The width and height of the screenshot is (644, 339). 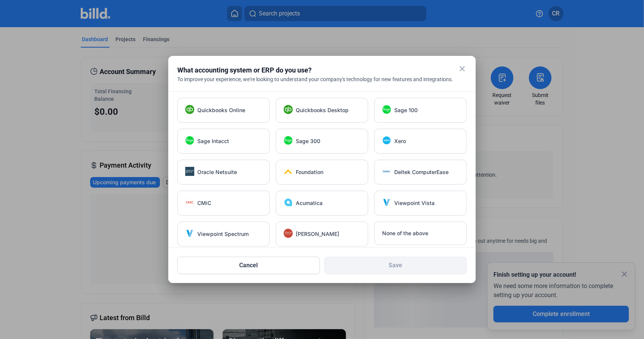 What do you see at coordinates (310, 172) in the screenshot?
I see `span: Foundation` at bounding box center [310, 172].